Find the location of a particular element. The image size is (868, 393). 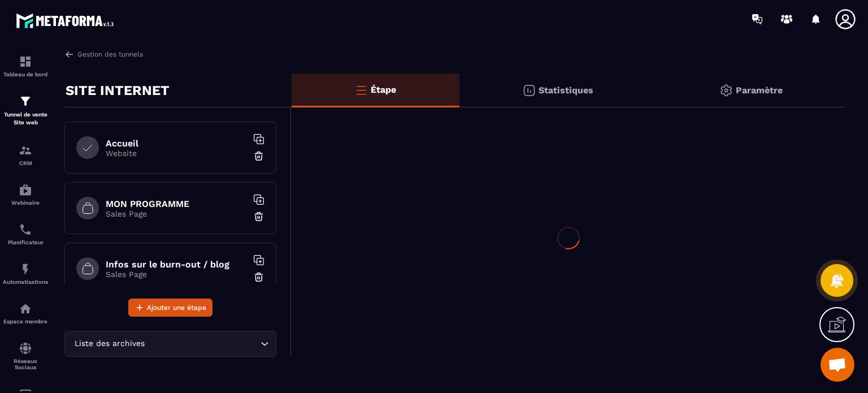

p: Website is located at coordinates (177, 153).